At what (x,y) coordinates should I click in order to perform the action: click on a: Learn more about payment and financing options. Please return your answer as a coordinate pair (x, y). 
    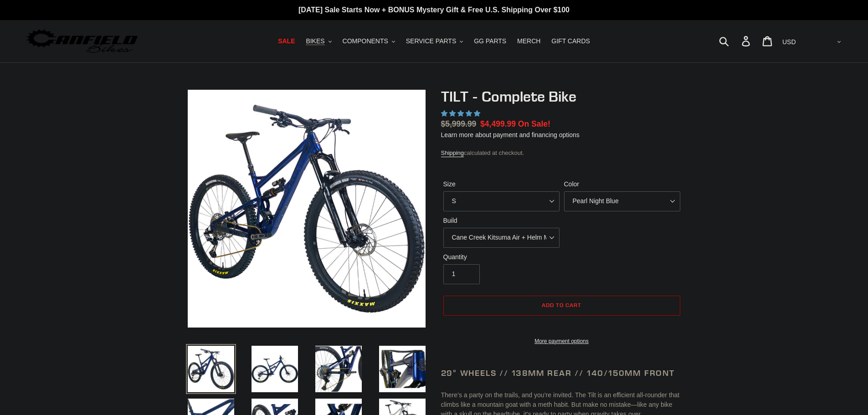
    Looking at the image, I should click on (510, 135).